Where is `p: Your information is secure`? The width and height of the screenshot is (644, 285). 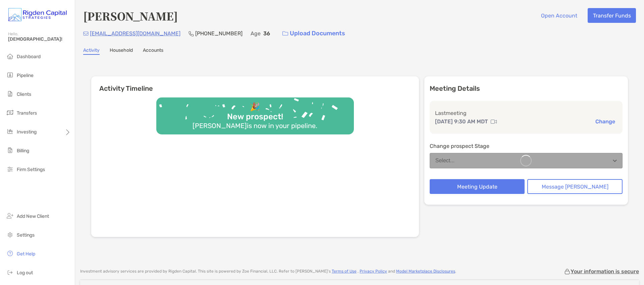
p: Your information is secure is located at coordinates (605, 271).